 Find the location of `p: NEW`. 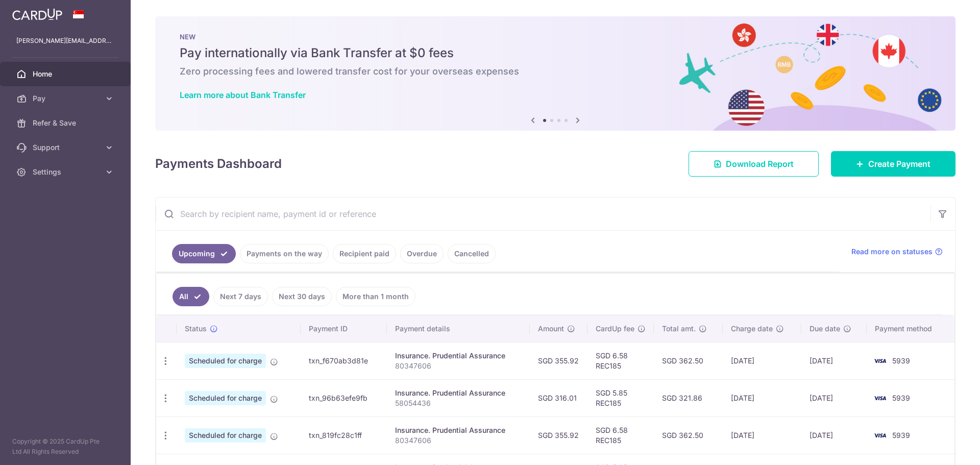

p: NEW is located at coordinates (556, 37).